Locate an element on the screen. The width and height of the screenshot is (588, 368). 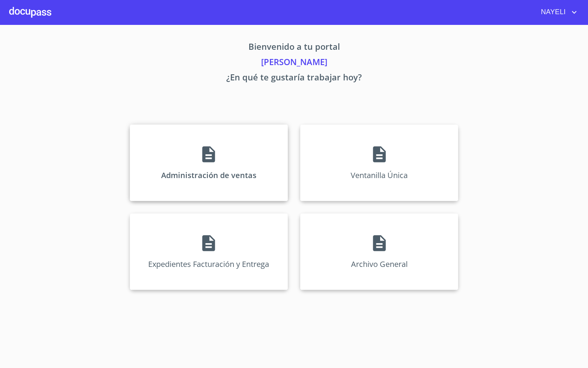
p: Ventanilla Única is located at coordinates (379, 175).